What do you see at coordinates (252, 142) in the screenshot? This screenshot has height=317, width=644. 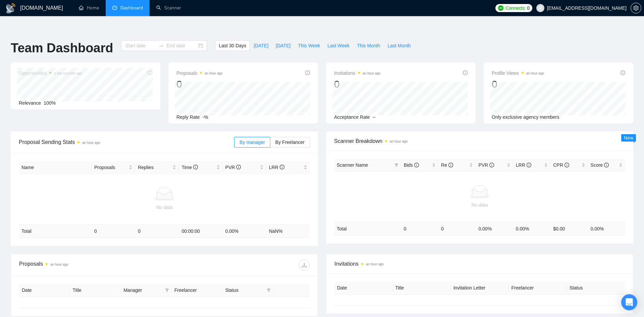 I see `span: By manager` at bounding box center [252, 142].